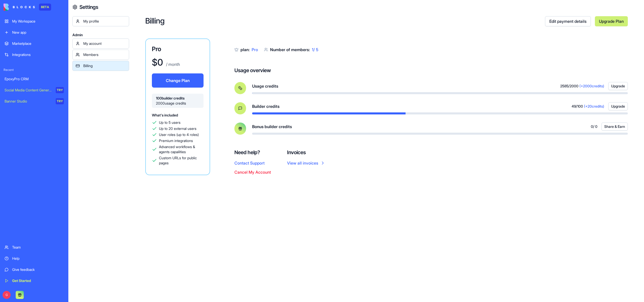  I want to click on span: What's included, so click(165, 115).